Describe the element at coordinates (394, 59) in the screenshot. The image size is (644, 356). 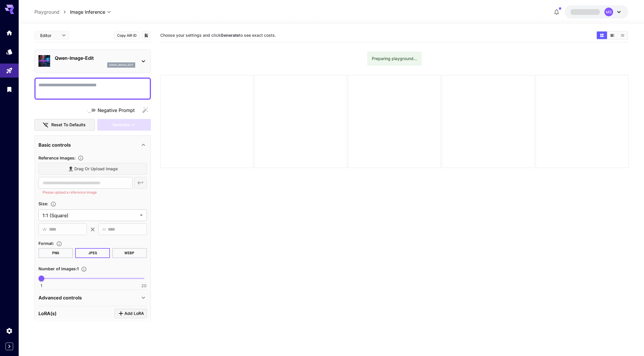
I see `div: Preparing playground...` at that location.